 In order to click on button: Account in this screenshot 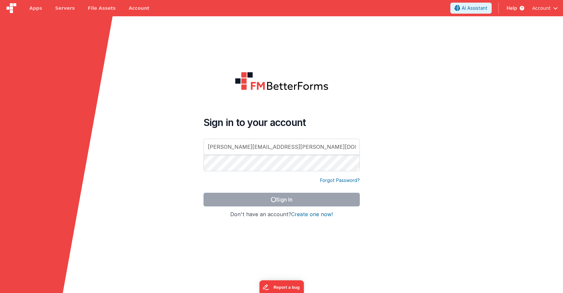, I will do `click(545, 8)`.